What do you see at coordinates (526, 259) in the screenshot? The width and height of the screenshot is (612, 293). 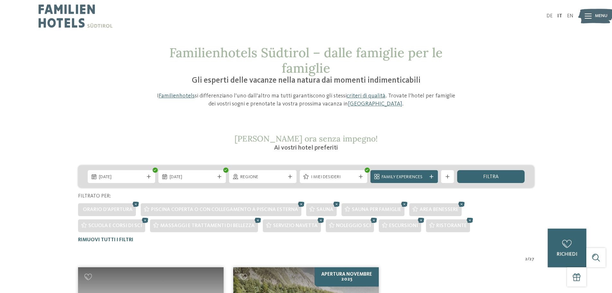 I see `span: 2` at bounding box center [526, 259].